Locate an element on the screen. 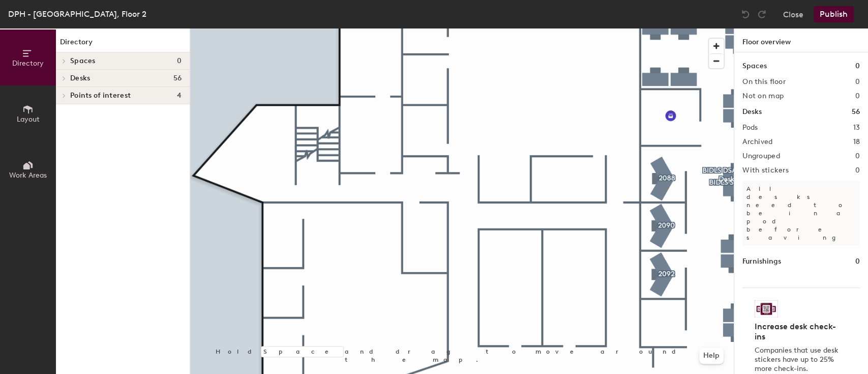 The width and height of the screenshot is (868, 374). h1: Furnishings is located at coordinates (762, 262).